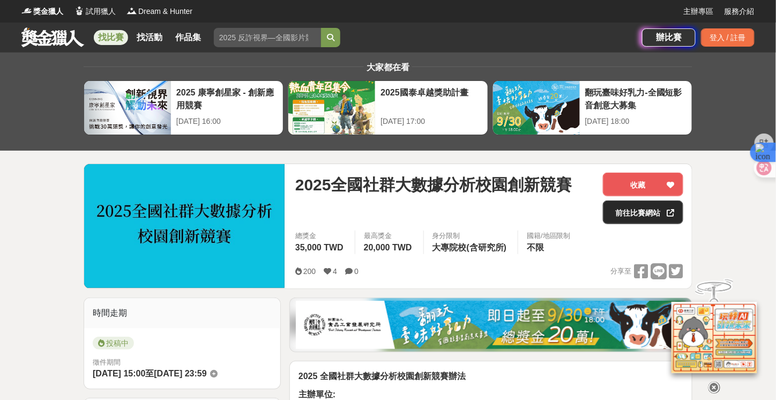  What do you see at coordinates (431, 98) in the screenshot?
I see `div: 2025國泰卓越獎助計畫` at bounding box center [431, 98].